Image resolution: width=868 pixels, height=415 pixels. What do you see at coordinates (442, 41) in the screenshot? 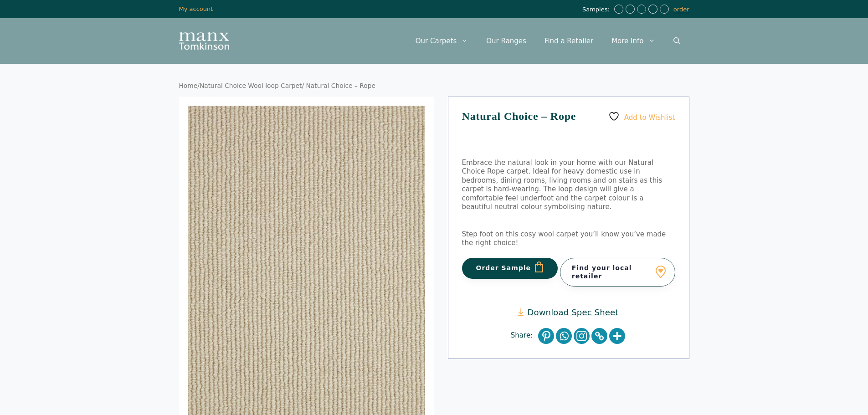
I see `a: Our Carpets` at bounding box center [442, 41].